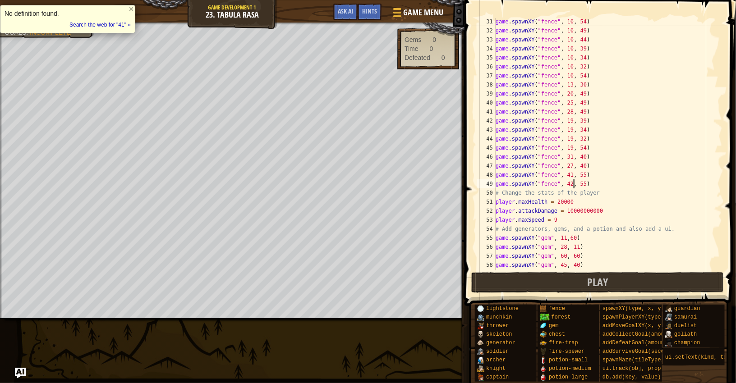  I want to click on div: Gems, so click(412, 40).